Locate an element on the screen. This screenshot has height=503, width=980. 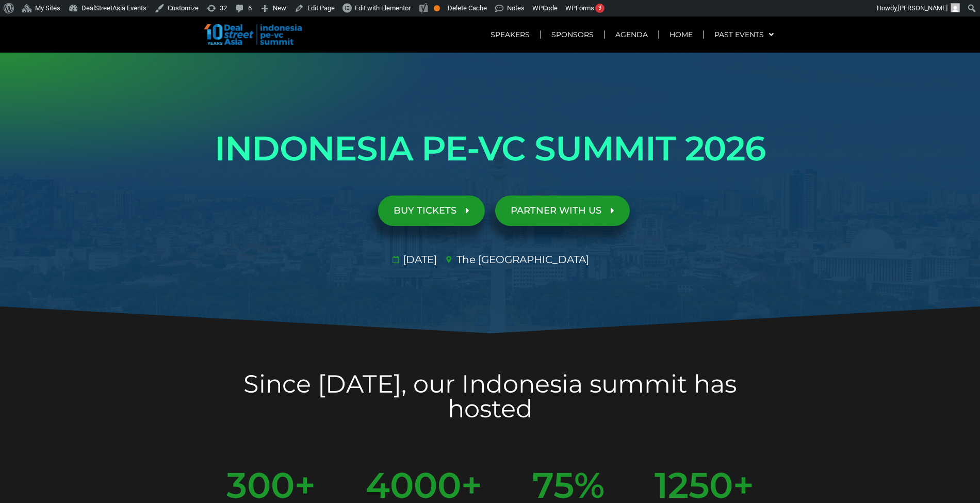
span: 4000 is located at coordinates (413, 485).